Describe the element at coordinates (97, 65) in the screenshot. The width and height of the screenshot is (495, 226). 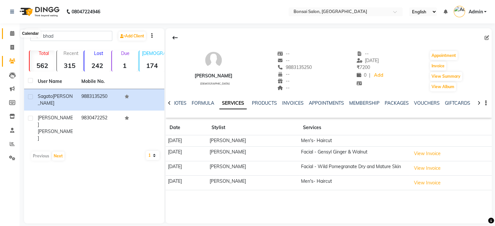
I see `strong: 242` at that location.